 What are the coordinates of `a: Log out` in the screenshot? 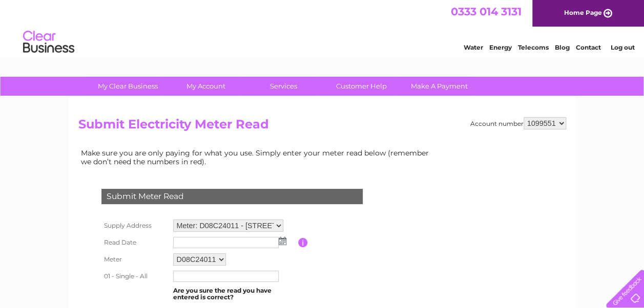 It's located at (621, 47).